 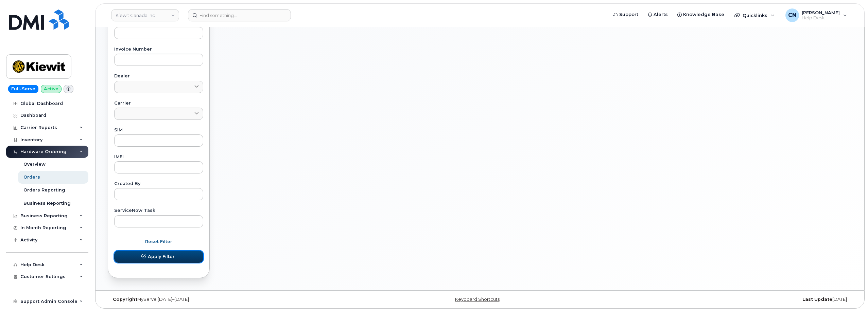 I want to click on span: Knowledge Base, so click(x=703, y=15).